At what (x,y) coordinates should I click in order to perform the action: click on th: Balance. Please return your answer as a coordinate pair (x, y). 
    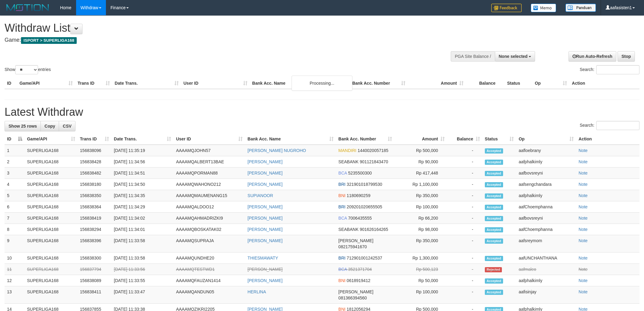
    Looking at the image, I should click on (485, 83).